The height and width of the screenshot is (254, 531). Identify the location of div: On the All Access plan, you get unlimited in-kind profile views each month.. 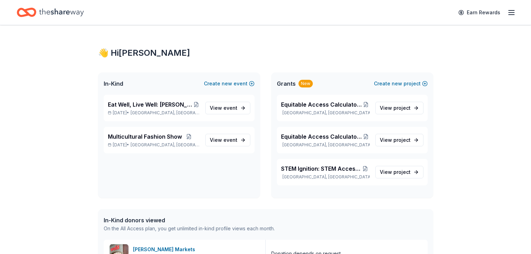
(189, 229).